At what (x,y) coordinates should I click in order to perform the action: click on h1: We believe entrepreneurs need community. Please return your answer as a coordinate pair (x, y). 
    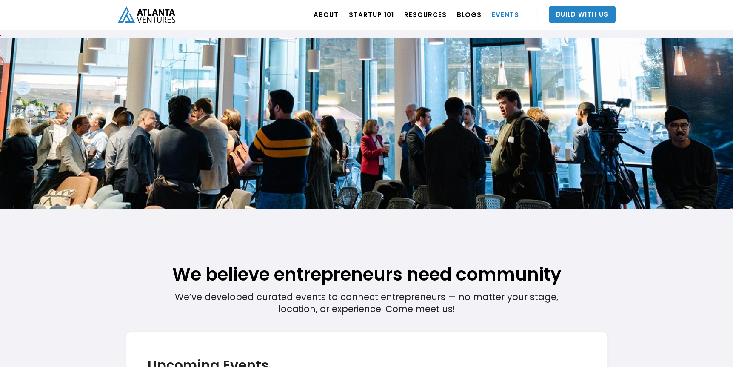
    Looking at the image, I should click on (367, 253).